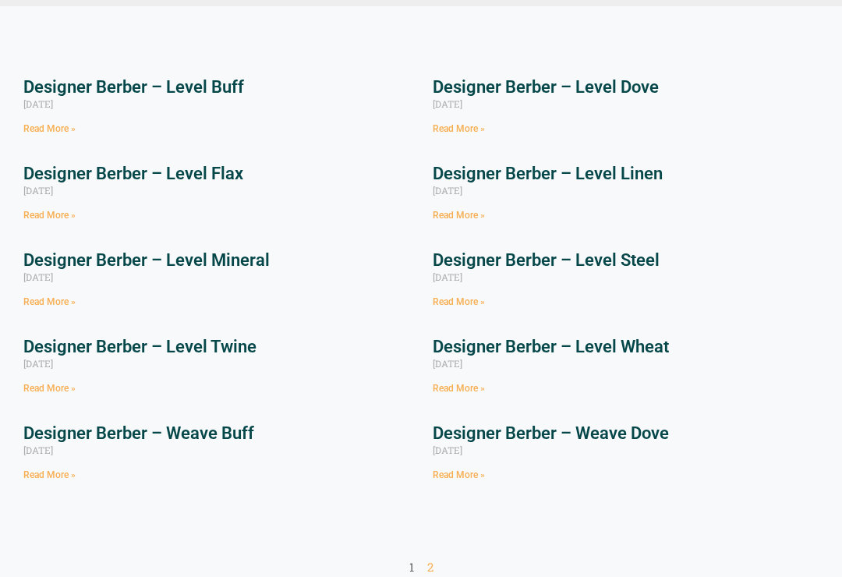 The image size is (842, 577). I want to click on a: Designer Berber – Level Flax, so click(133, 173).